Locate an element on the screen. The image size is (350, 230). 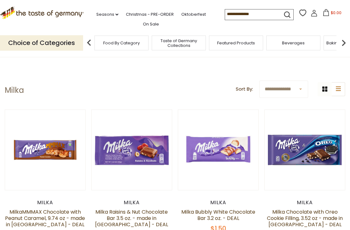
h1: Milka is located at coordinates (14, 90).